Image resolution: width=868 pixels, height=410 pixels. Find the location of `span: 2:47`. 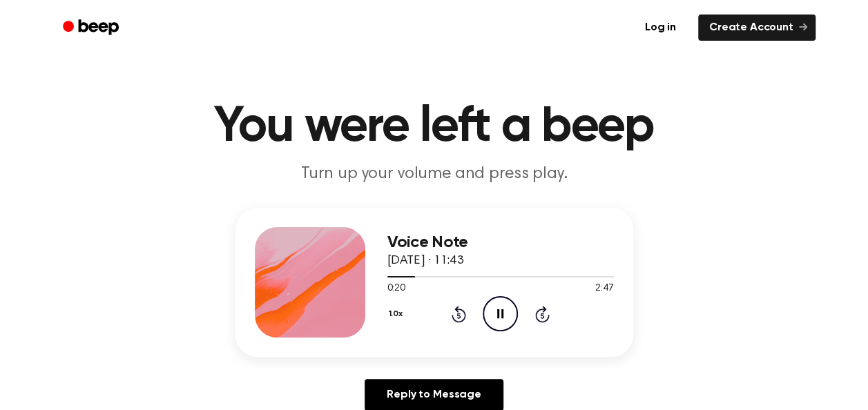

span: 2:47 is located at coordinates (604, 288).